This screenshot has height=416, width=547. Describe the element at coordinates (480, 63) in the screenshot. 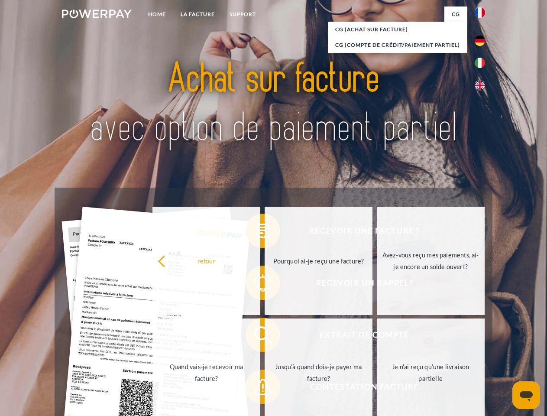

I see `img: it` at that location.